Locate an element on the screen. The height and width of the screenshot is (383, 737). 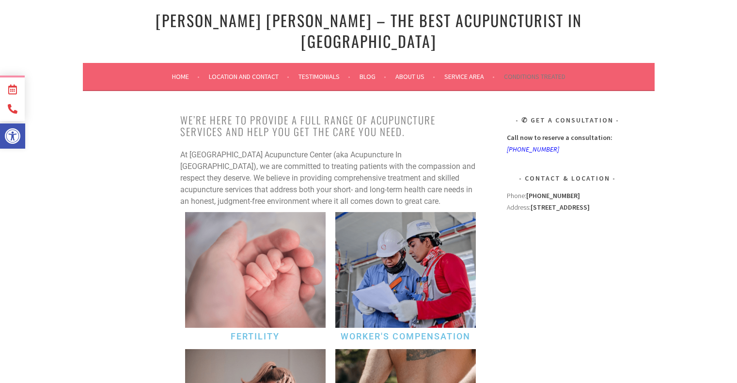
a: Fertility is located at coordinates (255, 336).